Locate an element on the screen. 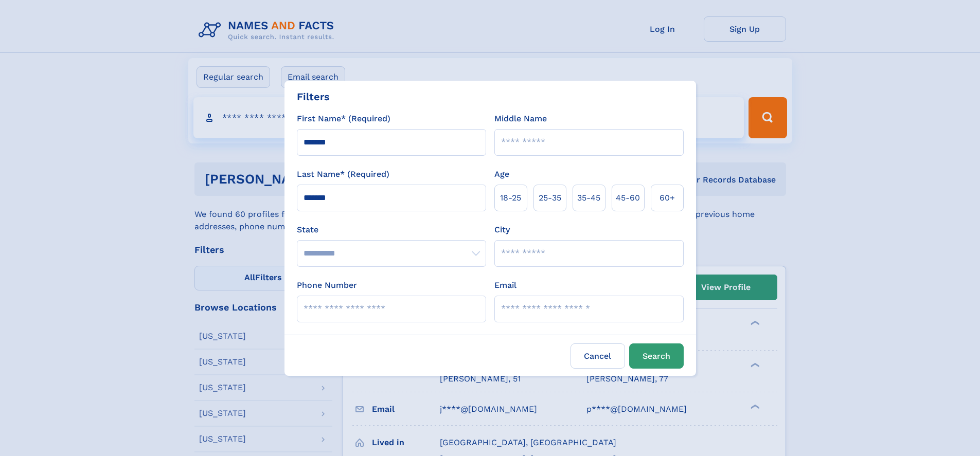 The image size is (980, 456). label: Email is located at coordinates (505, 285).